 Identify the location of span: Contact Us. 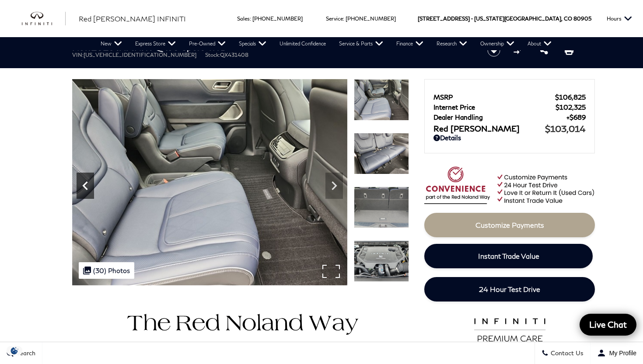
(566, 353).